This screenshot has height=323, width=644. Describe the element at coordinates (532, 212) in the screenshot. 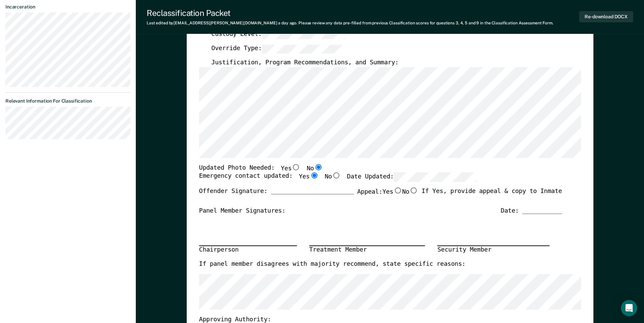

I see `div: Date: ___________` at that location.